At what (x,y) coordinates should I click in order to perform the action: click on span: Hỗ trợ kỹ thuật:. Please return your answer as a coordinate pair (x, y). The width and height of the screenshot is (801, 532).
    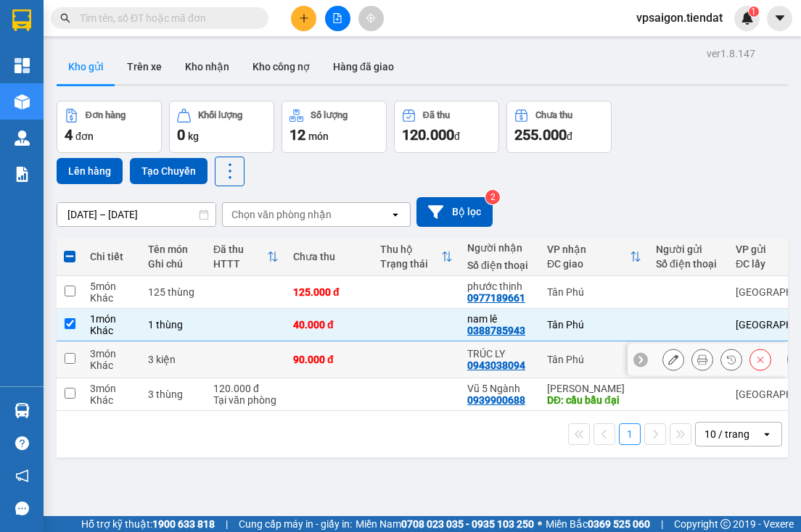
    Looking at the image, I should click on (148, 524).